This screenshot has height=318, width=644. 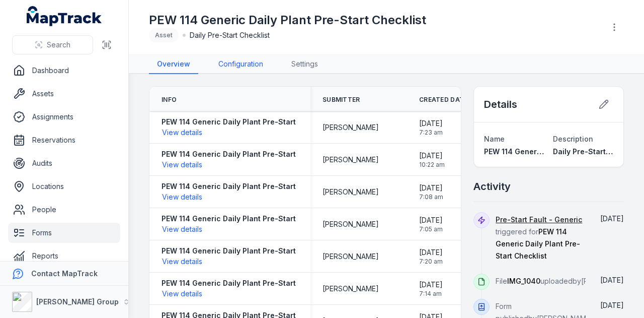 What do you see at coordinates (58, 44) in the screenshot?
I see `span: Search` at bounding box center [58, 44].